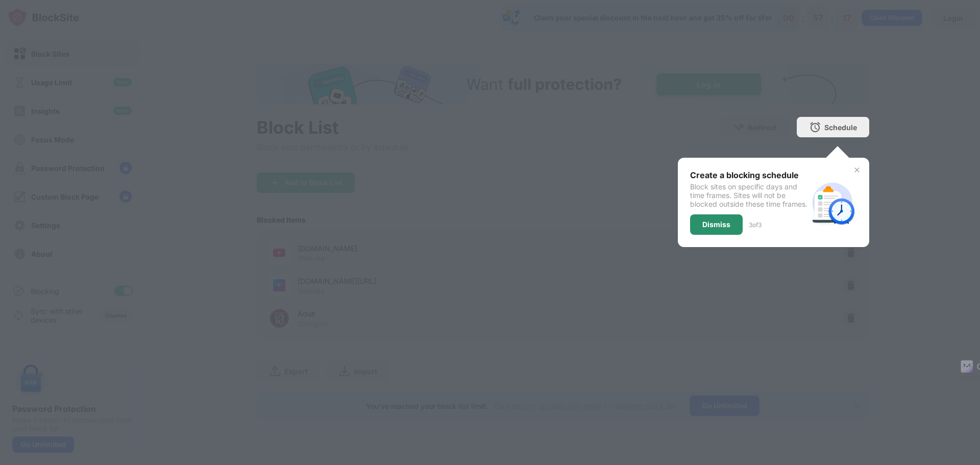  What do you see at coordinates (716, 224) in the screenshot?
I see `div: Dismiss` at bounding box center [716, 224].